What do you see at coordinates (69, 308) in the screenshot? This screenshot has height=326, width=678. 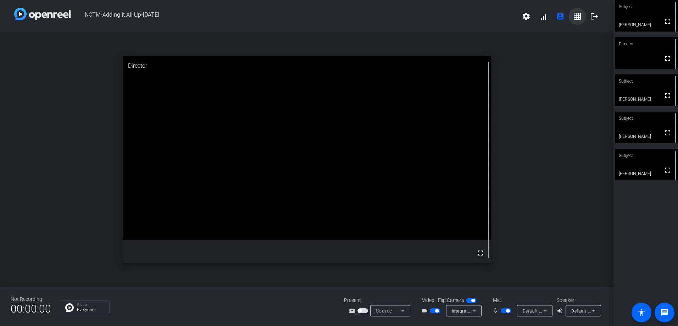 I see `img: Chat Icon` at bounding box center [69, 308].